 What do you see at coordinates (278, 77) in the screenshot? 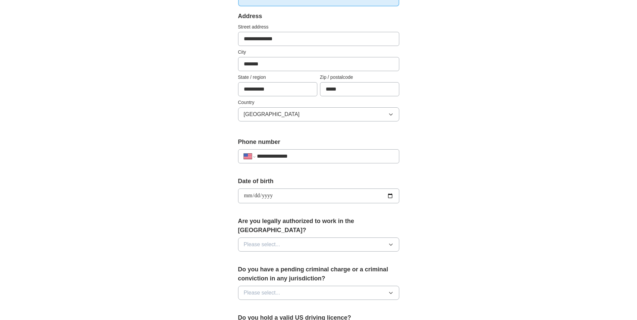
I see `label: State / region` at bounding box center [278, 77].